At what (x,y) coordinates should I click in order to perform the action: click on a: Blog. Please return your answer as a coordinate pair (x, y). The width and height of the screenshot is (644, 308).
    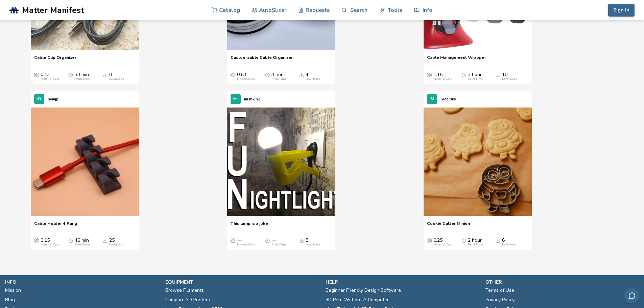
    Looking at the image, I should click on (10, 300).